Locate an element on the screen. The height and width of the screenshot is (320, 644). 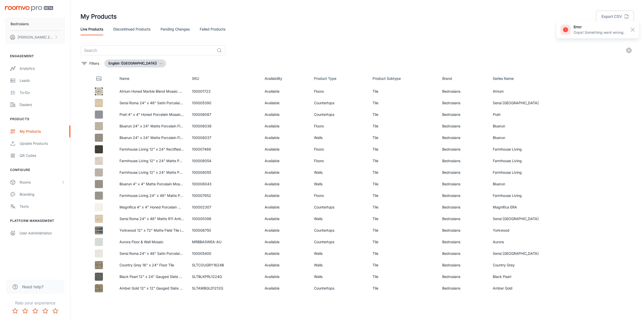
h6: error is located at coordinates (599, 27).